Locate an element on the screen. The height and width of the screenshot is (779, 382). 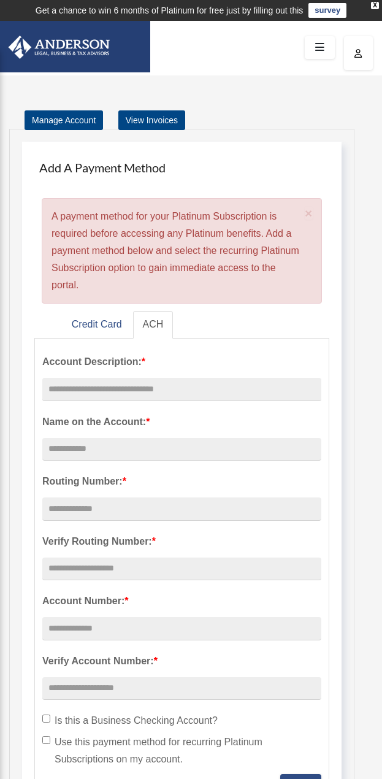
label: Is this a Business Checking Account? is located at coordinates (182, 721).